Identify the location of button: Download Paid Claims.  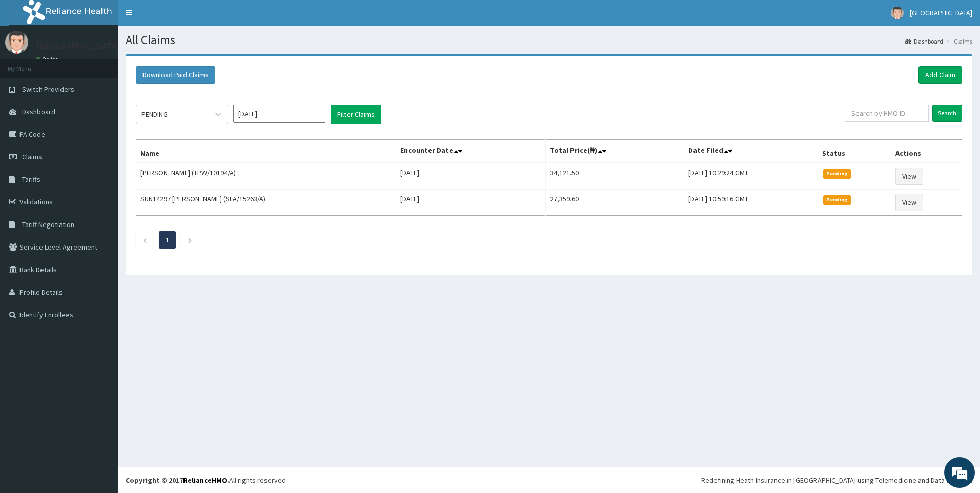
(175, 75).